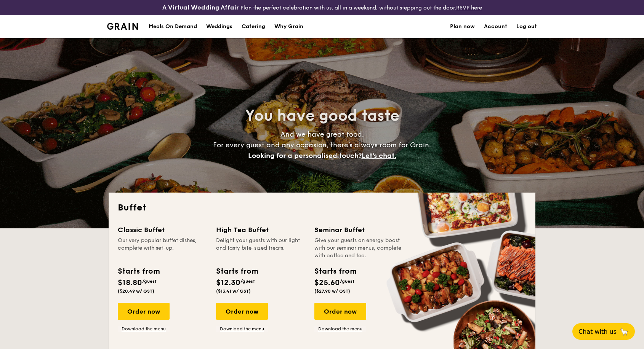 The width and height of the screenshot is (644, 349). What do you see at coordinates (598, 332) in the screenshot?
I see `span: Chat with us` at bounding box center [598, 332].